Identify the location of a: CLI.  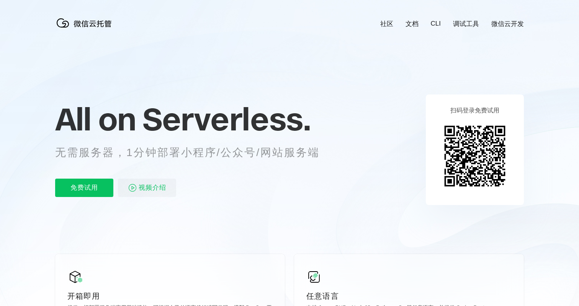
(435, 24).